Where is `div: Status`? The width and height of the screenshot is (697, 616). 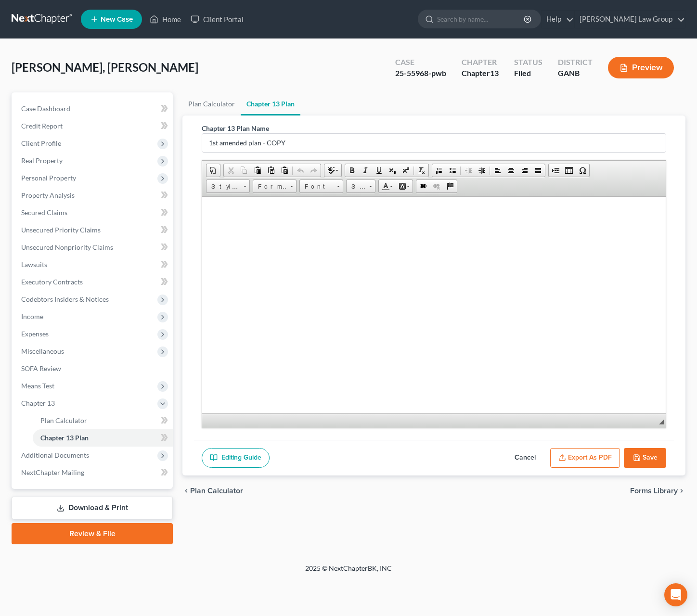
div: Status is located at coordinates (528, 62).